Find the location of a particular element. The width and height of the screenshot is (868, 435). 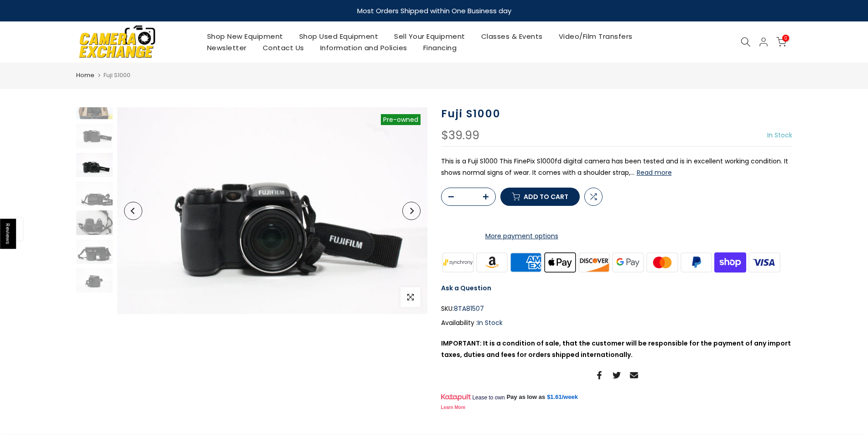

a: Financing is located at coordinates (440, 48).